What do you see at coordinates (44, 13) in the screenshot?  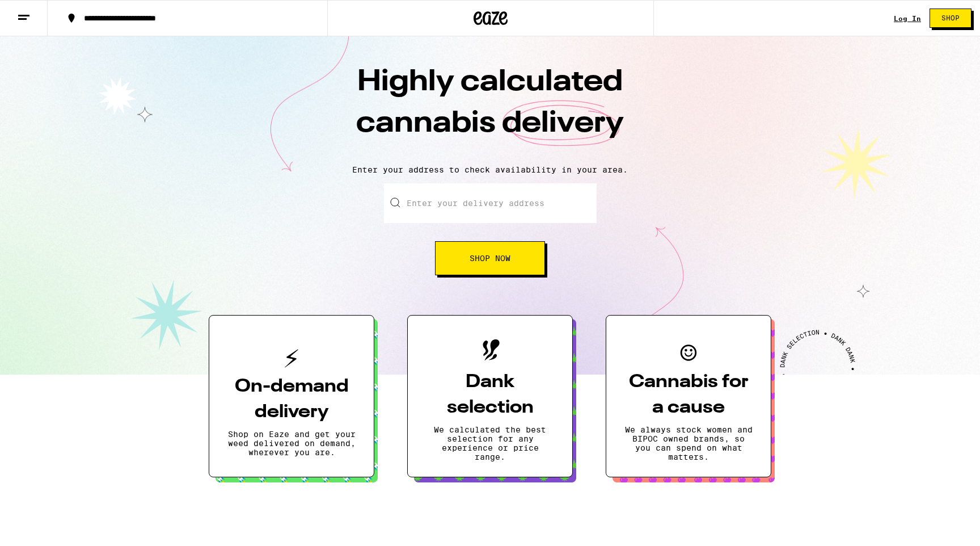 I see `span: Hi. Need any help?` at bounding box center [44, 13].